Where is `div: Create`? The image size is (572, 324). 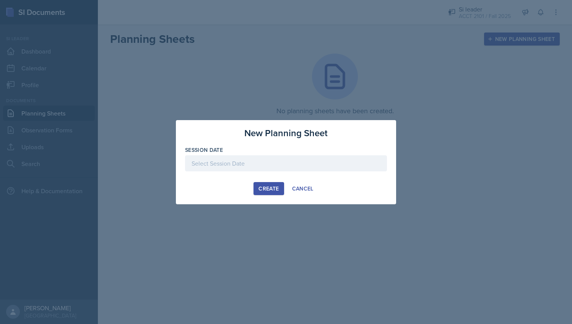
div: Create is located at coordinates (269, 189).